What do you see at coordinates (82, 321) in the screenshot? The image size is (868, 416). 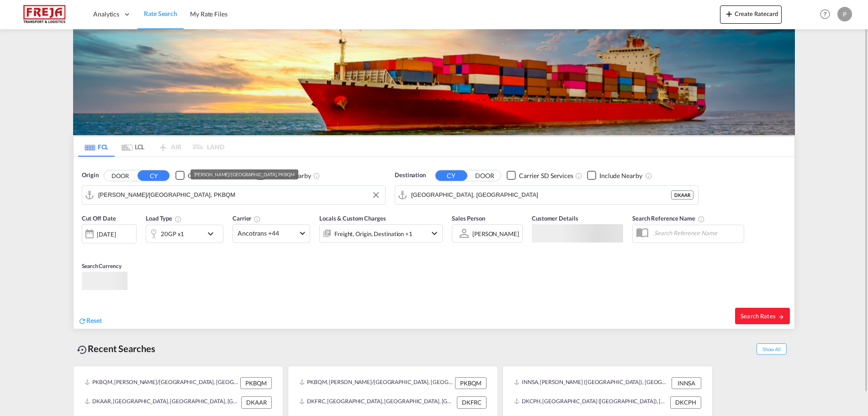 I see `md-icon: icon-refresh` at bounding box center [82, 321].